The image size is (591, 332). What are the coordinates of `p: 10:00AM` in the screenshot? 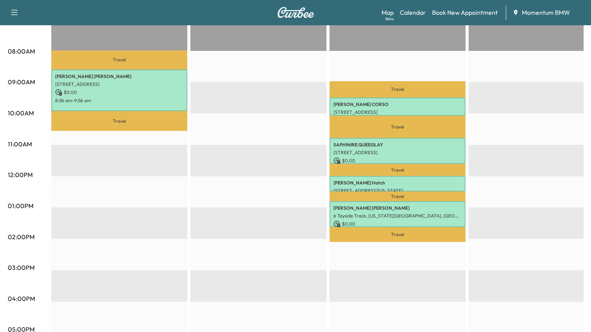 It's located at (21, 113).